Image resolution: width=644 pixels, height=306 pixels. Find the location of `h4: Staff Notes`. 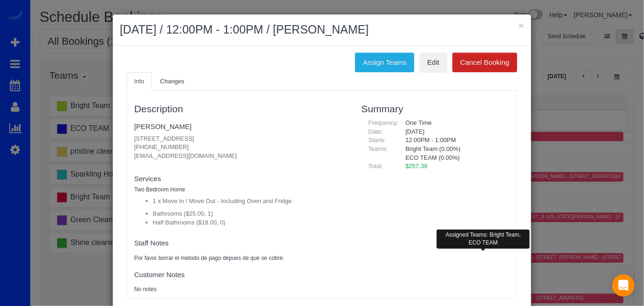

h4: Staff Notes is located at coordinates (241, 243).